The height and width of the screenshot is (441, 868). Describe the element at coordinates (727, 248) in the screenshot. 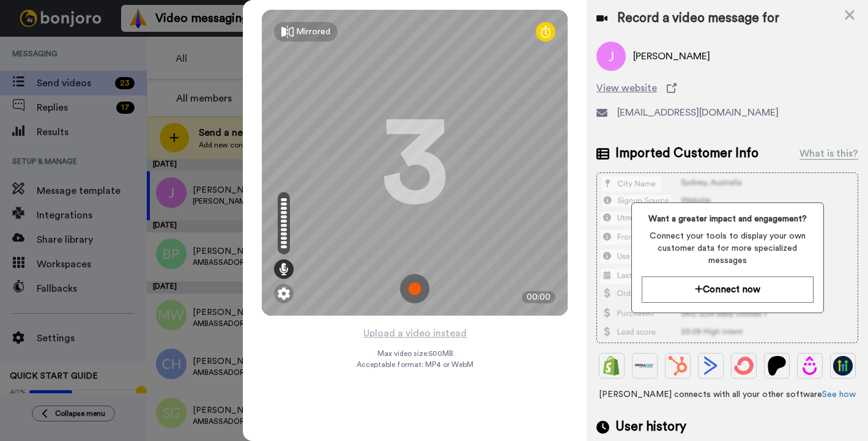

I see `span: Connect your tools to display your own customer data for more specialized messages` at that location.